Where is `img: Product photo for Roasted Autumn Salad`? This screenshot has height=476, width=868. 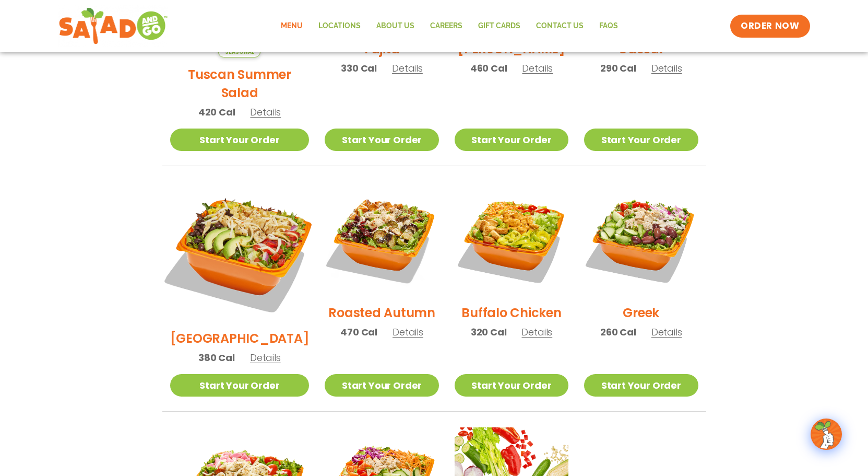 img: Product photo for Roasted Autumn Salad is located at coordinates (381, 238).